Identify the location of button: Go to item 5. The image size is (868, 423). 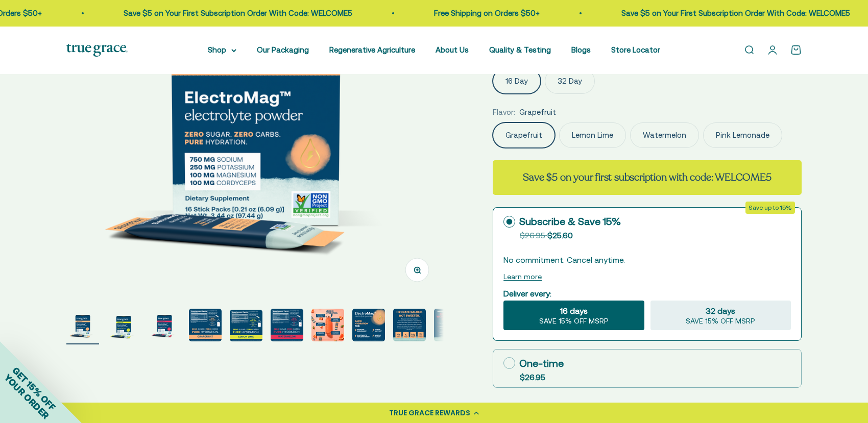
(246, 327).